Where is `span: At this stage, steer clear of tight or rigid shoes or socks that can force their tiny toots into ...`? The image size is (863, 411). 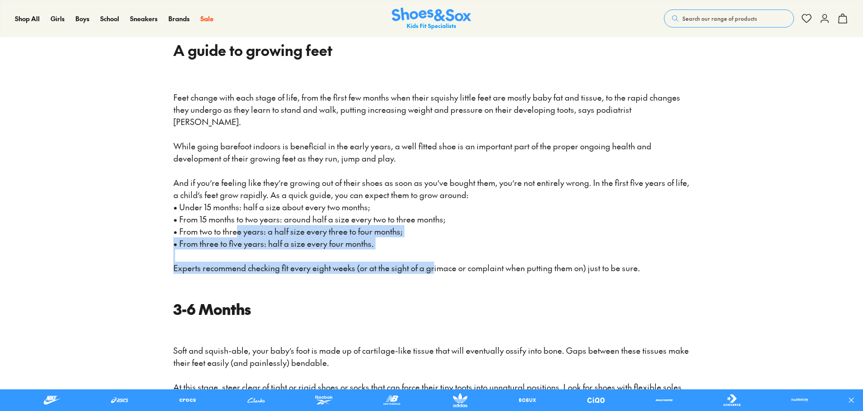
span: At this stage, steer clear of tight or rigid shoes or socks that can force their tiny toots into ... is located at coordinates (428, 393).